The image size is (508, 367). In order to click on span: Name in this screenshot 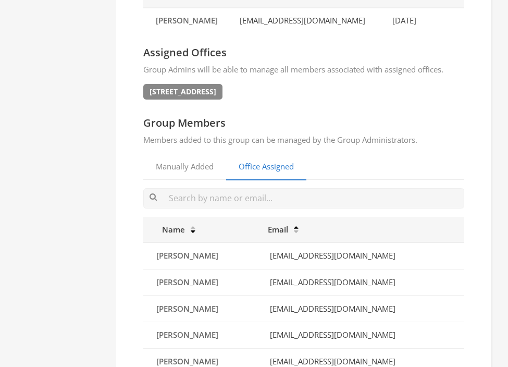, I will do `click(167, 229)`.